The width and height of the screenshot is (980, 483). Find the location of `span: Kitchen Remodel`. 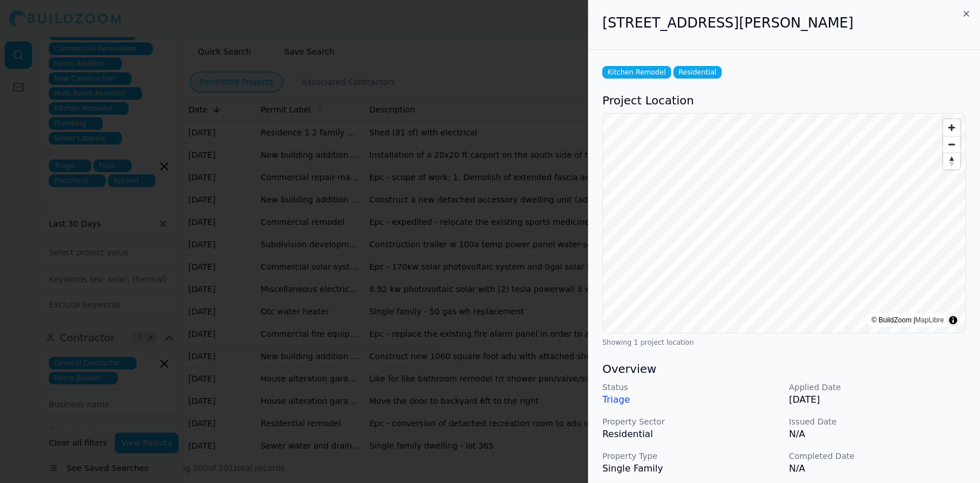

span: Kitchen Remodel is located at coordinates (636, 72).